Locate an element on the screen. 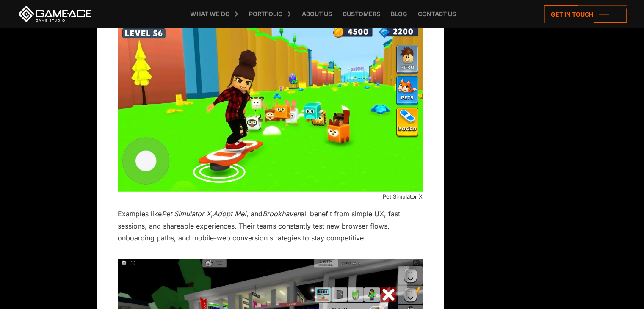  em: Adopt Me! is located at coordinates (230, 213).